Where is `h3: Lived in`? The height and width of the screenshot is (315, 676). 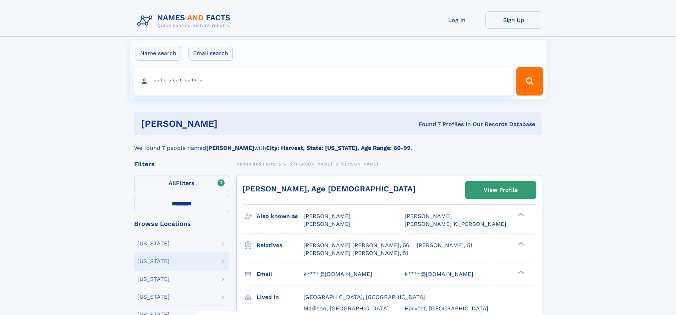 h3: Lived in is located at coordinates (280, 297).